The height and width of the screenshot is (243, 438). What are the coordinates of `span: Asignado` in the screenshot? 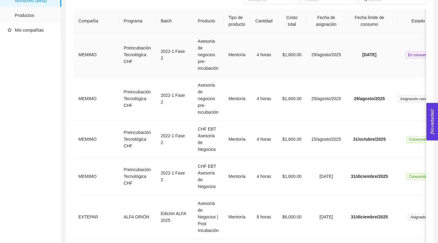 It's located at (418, 217).